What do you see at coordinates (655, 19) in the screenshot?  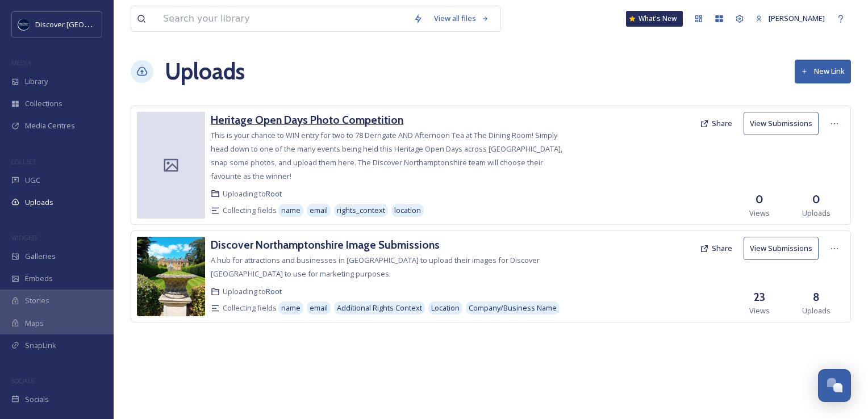 I see `a: What's New` at bounding box center [655, 19].